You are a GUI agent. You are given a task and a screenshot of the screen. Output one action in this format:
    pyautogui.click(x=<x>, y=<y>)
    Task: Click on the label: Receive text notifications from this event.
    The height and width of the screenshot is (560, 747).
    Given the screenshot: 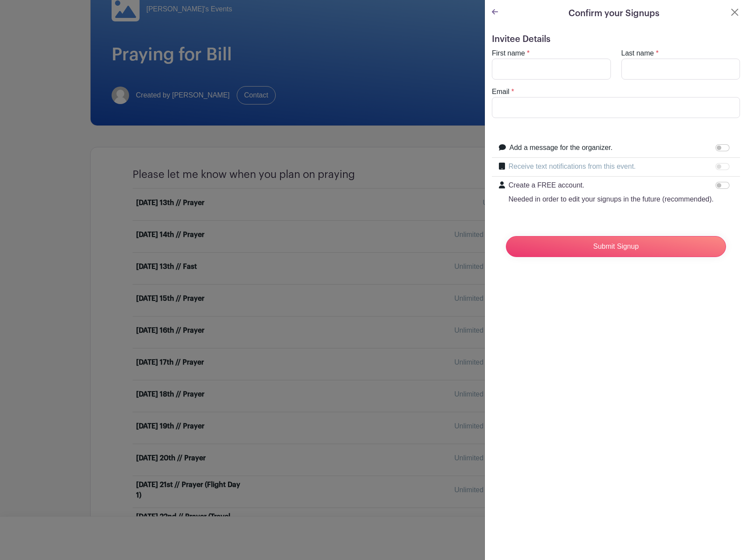 What is the action you would take?
    pyautogui.click(x=572, y=166)
    